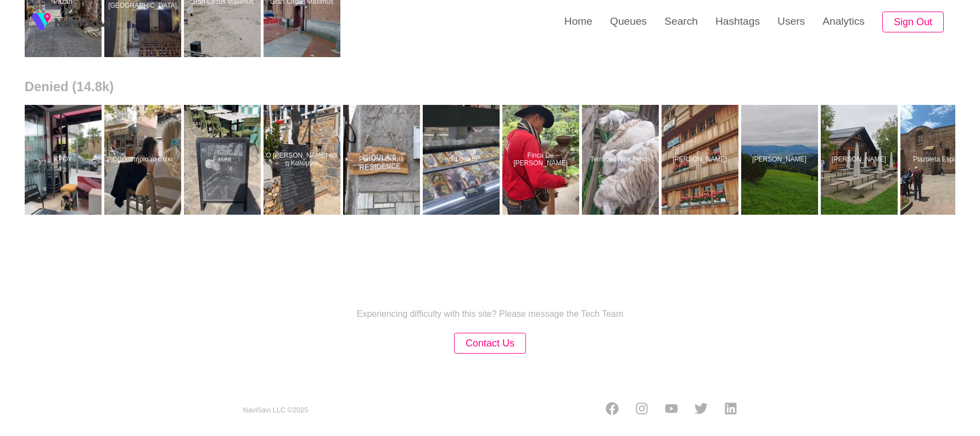 This screenshot has width=980, height=436. Describe the element at coordinates (612, 410) in the screenshot. I see `a: Facebook` at that location.